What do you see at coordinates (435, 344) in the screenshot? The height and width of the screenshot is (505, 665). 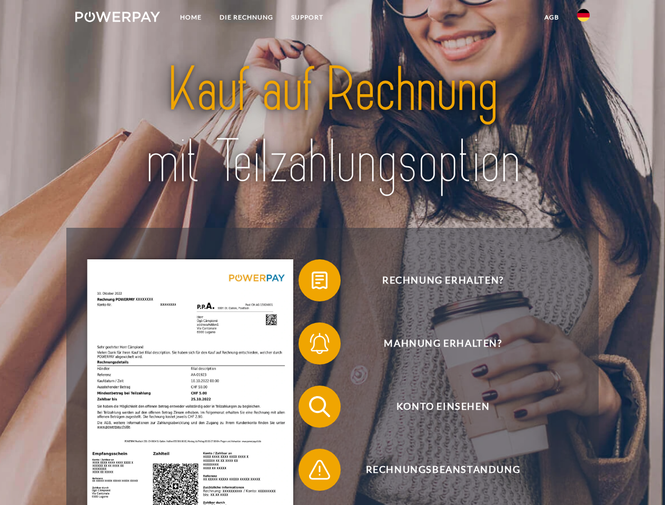 I see `a: Mahnung erhalten?` at bounding box center [435, 344].